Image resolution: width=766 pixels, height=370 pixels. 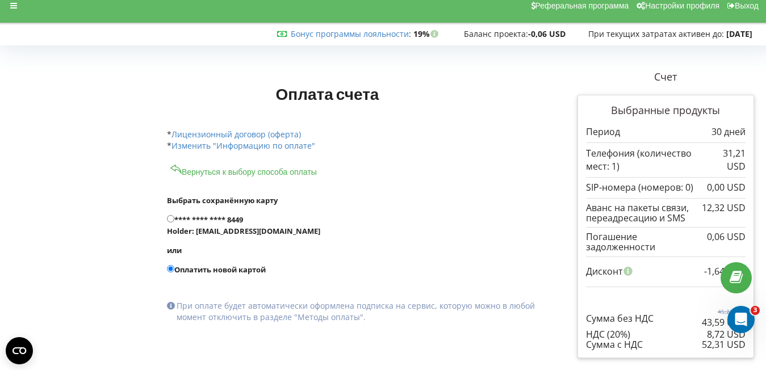 I want to click on label: или, so click(x=351, y=250).